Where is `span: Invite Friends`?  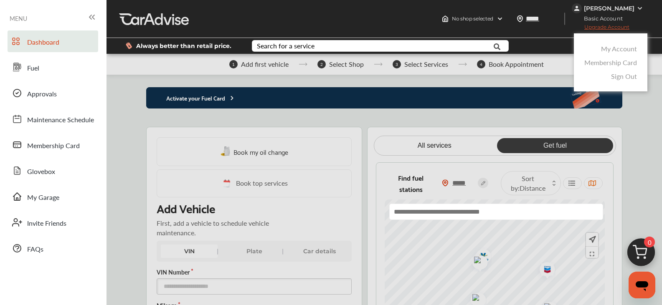
span: Invite Friends is located at coordinates (47, 224).